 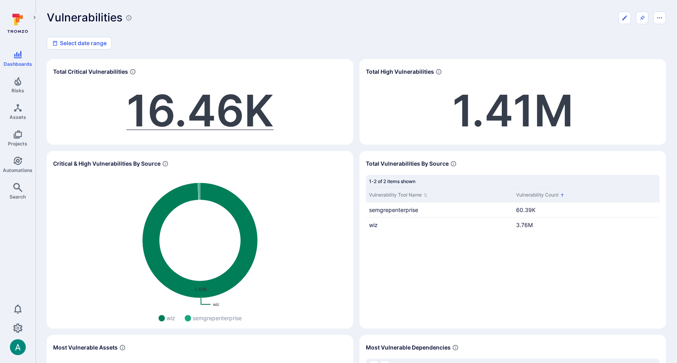 What do you see at coordinates (216, 304) in the screenshot?
I see `text: wiz` at bounding box center [216, 304].